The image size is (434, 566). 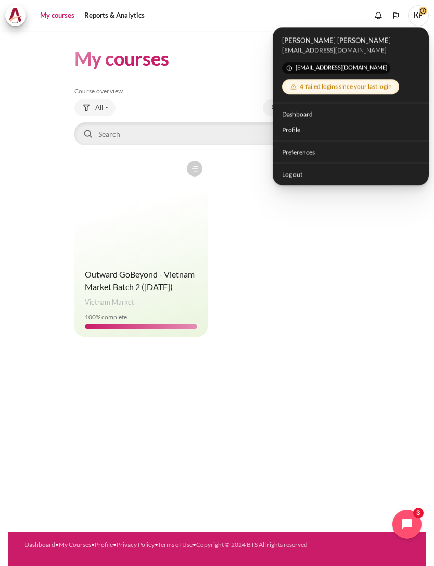 What do you see at coordinates (217, 134) in the screenshot?
I see `input: Search` at bounding box center [217, 134].